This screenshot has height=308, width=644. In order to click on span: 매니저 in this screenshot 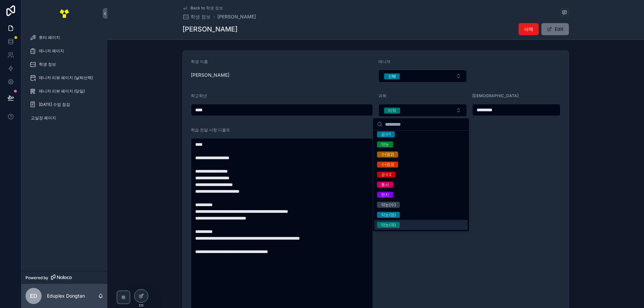, I will do `click(384, 61)`.